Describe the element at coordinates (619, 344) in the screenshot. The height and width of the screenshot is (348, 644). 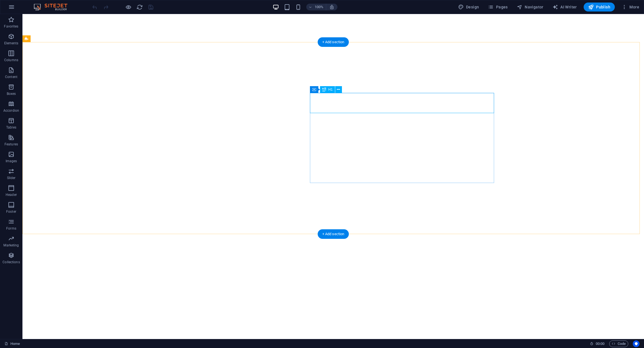
I see `button: Code` at that location.